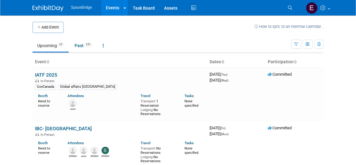 The width and height of the screenshot is (356, 165). What do you see at coordinates (224, 74) in the screenshot?
I see `span: (Thu)` at bounding box center [224, 74].